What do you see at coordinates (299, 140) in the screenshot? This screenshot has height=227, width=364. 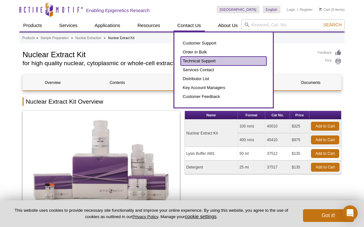 I see `td: $975` at bounding box center [299, 140].